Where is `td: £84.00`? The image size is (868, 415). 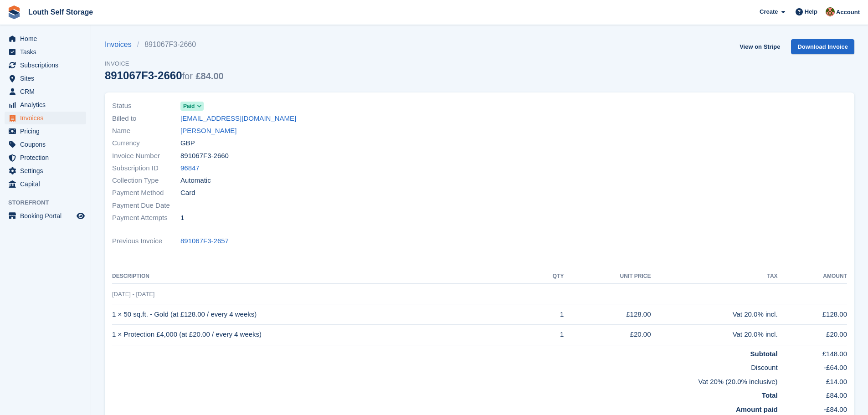
td: £84.00 is located at coordinates (812, 393).